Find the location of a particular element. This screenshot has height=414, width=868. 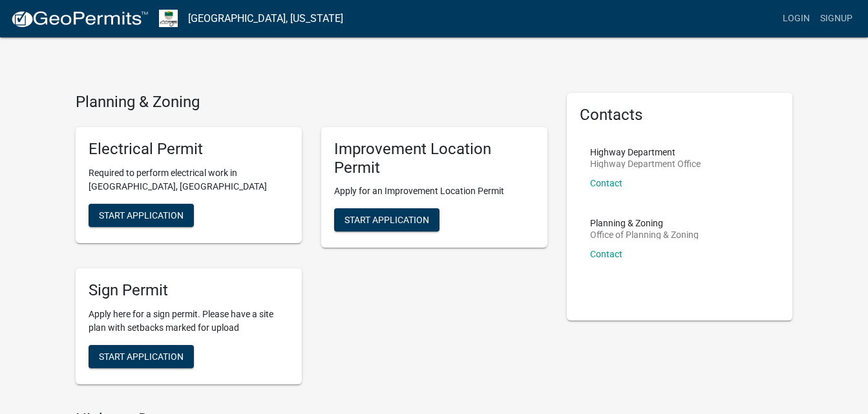

p: Planning & Zoning is located at coordinates (644, 223).